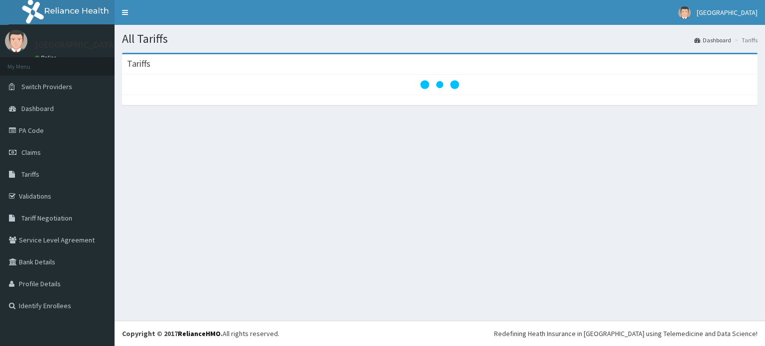 The image size is (765, 346). Describe the element at coordinates (440, 85) in the screenshot. I see `svg: audio-loading` at that location.